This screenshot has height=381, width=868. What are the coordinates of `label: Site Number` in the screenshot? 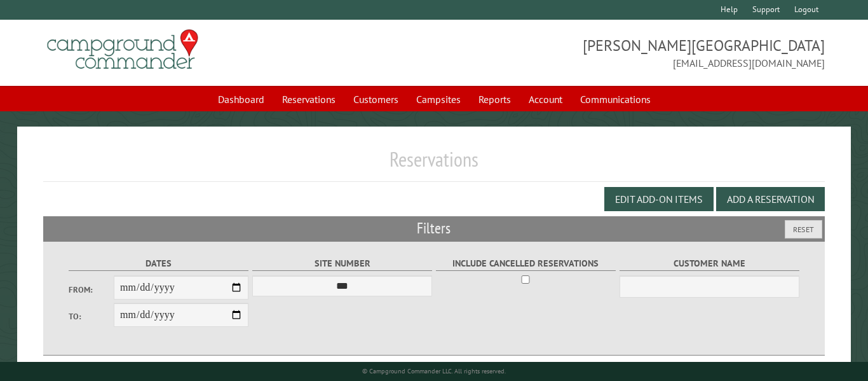 It's located at (342, 263).